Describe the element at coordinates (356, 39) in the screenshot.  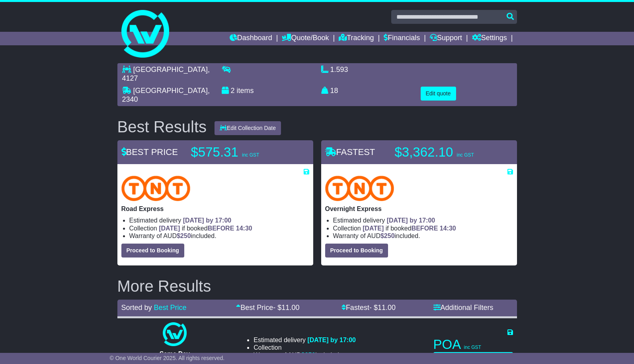
I see `a: Tracking` at that location.